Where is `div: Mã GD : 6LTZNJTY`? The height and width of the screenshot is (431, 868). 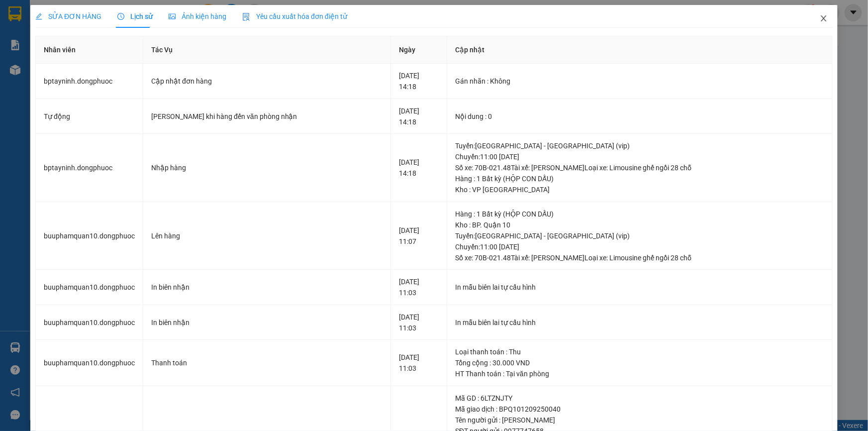
div: Mã GD : 6LTZNJTY is located at coordinates (639, 398).